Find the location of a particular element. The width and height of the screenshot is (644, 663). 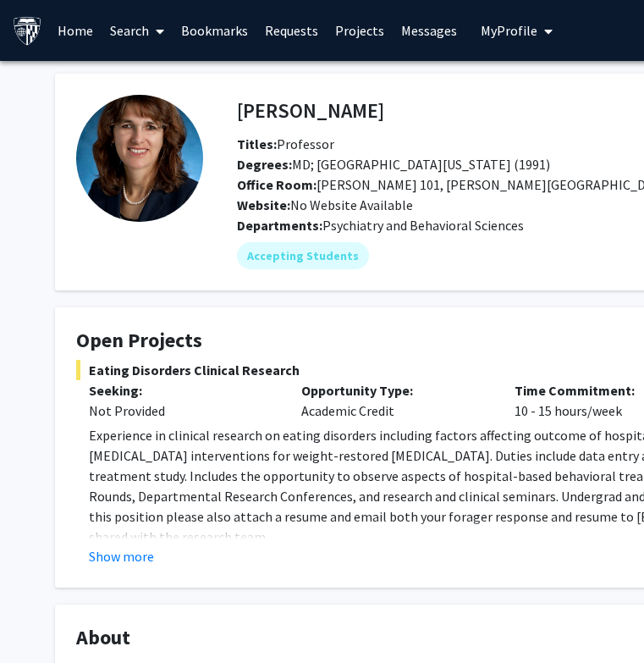

div: Academic Credit is located at coordinates (395, 400).